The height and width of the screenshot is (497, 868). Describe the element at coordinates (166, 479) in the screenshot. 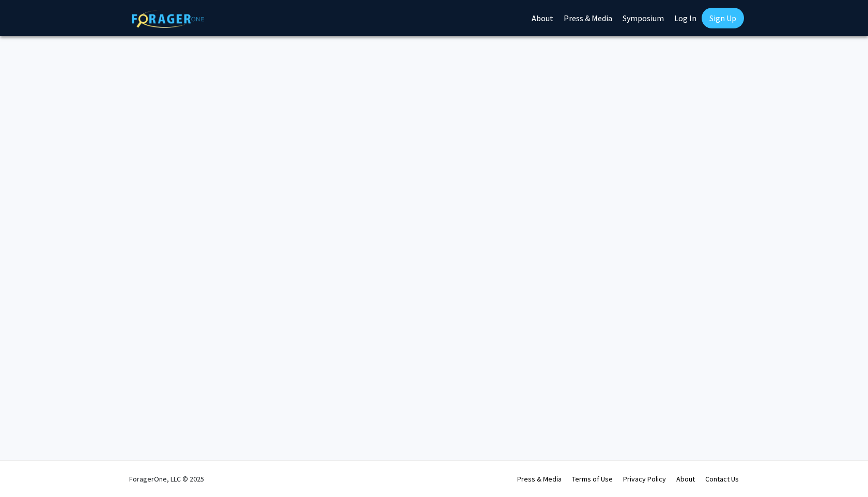

I see `div: ForagerOne, LLC © 2025` at that location.